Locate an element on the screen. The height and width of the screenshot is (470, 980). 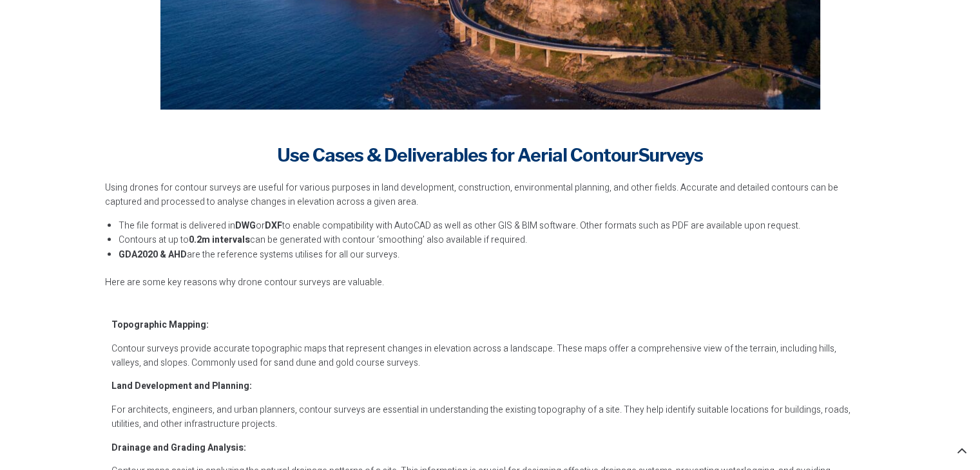
strong: Land Development and Planning: is located at coordinates (182, 386).